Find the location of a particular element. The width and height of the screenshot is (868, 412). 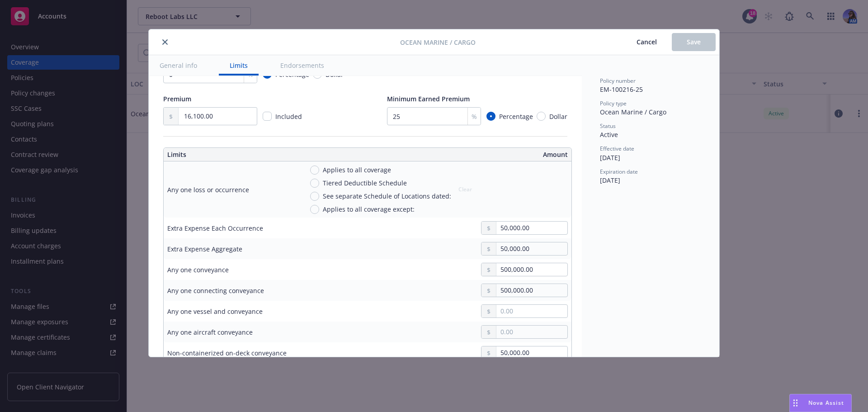

button: Save is located at coordinates (694, 42).